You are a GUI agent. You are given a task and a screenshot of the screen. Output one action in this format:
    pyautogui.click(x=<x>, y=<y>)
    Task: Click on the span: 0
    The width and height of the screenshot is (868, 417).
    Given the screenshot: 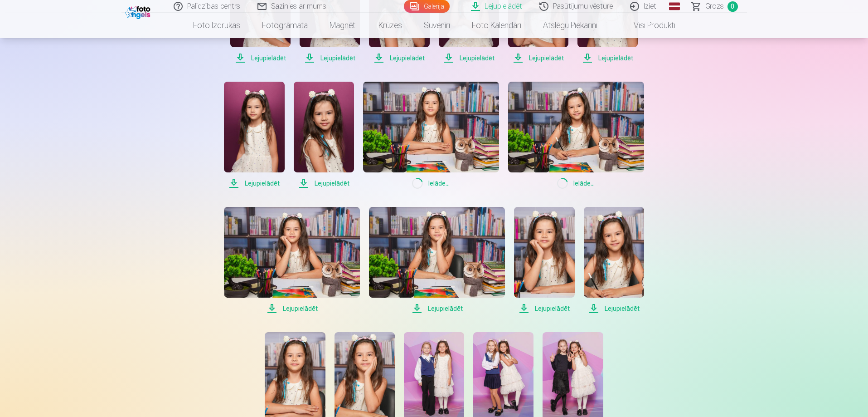 What is the action you would take?
    pyautogui.click(x=733, y=6)
    